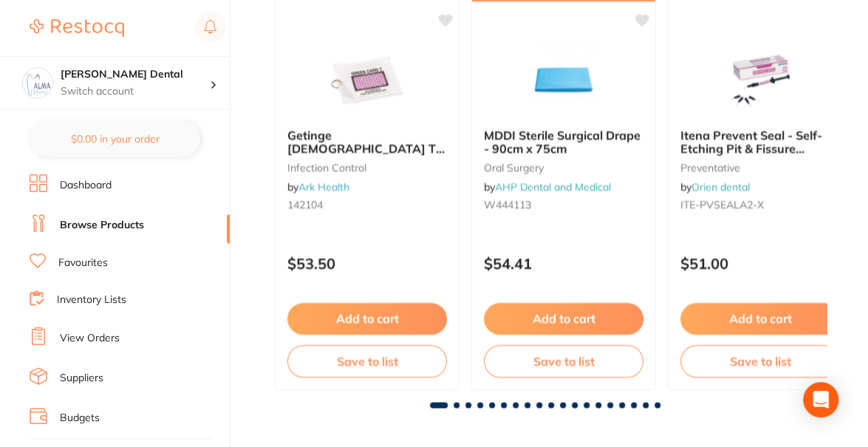  I want to click on a: Budgets, so click(80, 418).